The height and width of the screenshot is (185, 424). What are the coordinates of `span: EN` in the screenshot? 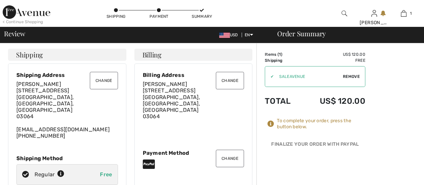 It's located at (249, 35).